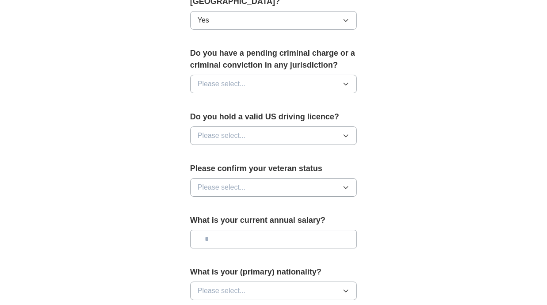 Image resolution: width=547 pixels, height=305 pixels. Describe the element at coordinates (273, 220) in the screenshot. I see `label: What is your current annual salary?` at that location.